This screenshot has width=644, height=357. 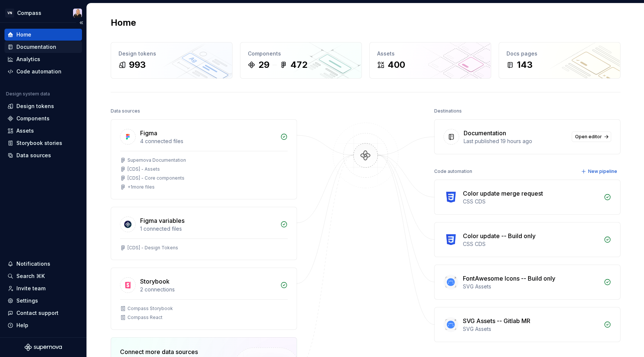 What do you see at coordinates (509, 278) in the screenshot?
I see `div: FontAwesome Icons -- Build only` at bounding box center [509, 278].